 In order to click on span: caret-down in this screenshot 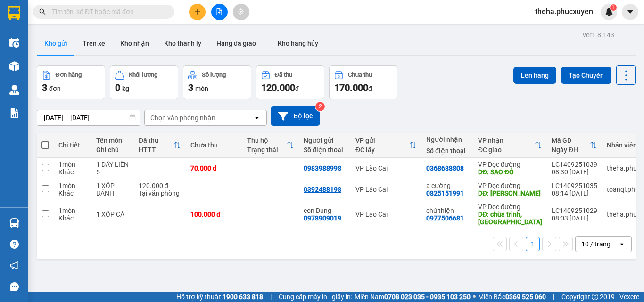, I will do `click(630, 12)`.